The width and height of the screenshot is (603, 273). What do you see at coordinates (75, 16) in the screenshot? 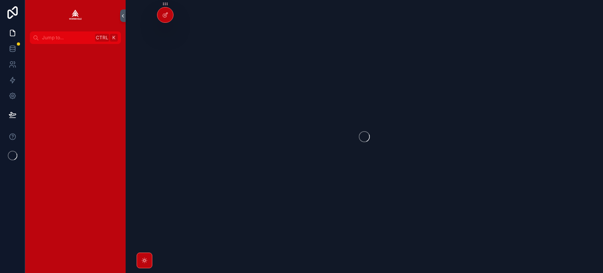
I see `img: App logo` at bounding box center [75, 16].